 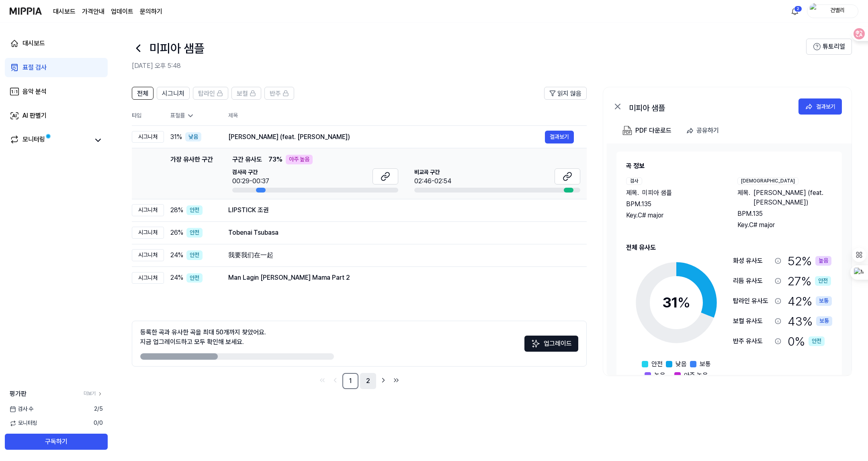 I want to click on div: 결과보기, so click(x=825, y=107).